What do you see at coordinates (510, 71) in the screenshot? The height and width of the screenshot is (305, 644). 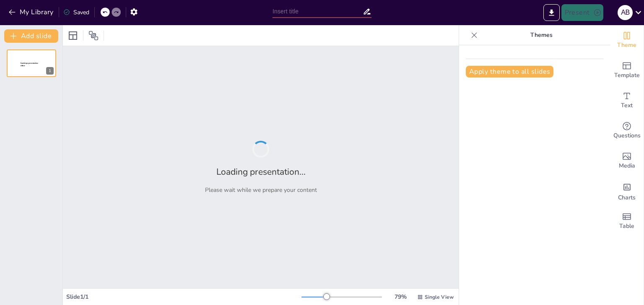 I see `button: Apply theme to all slides` at bounding box center [510, 71].